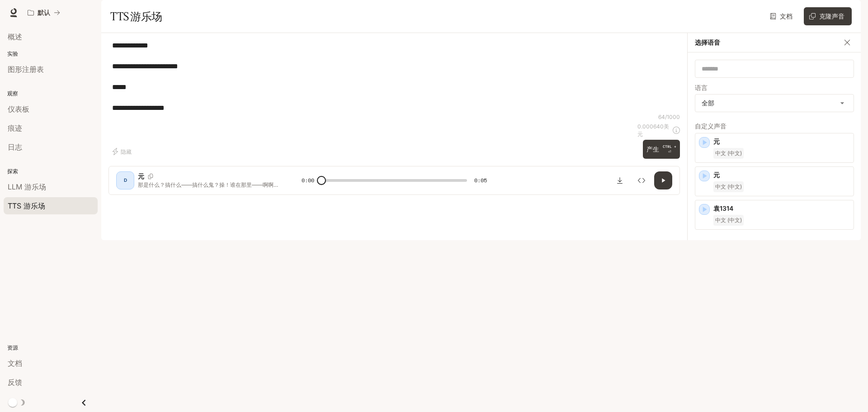  Describe the element at coordinates (774, 103) in the screenshot. I see `div: 全部` at that location.